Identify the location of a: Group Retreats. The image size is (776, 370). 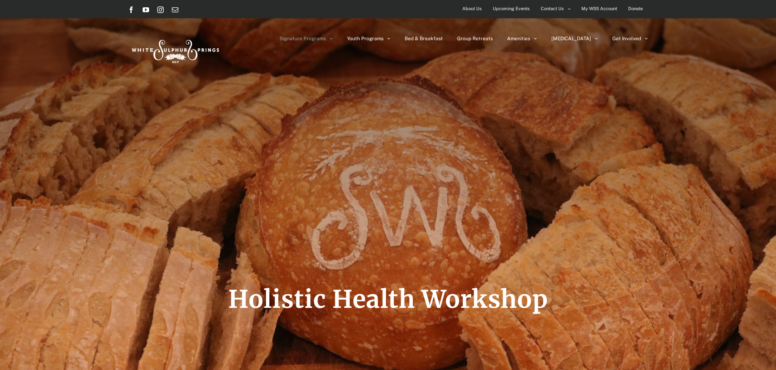
(475, 39).